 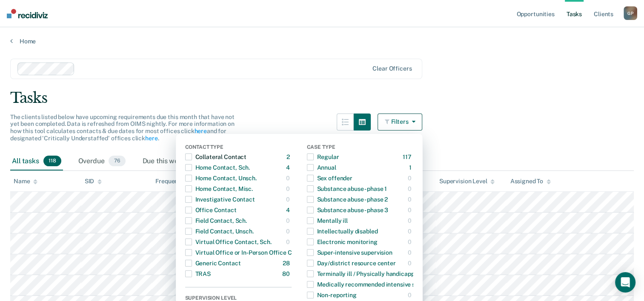 I want to click on div: Overdue76, so click(x=102, y=161).